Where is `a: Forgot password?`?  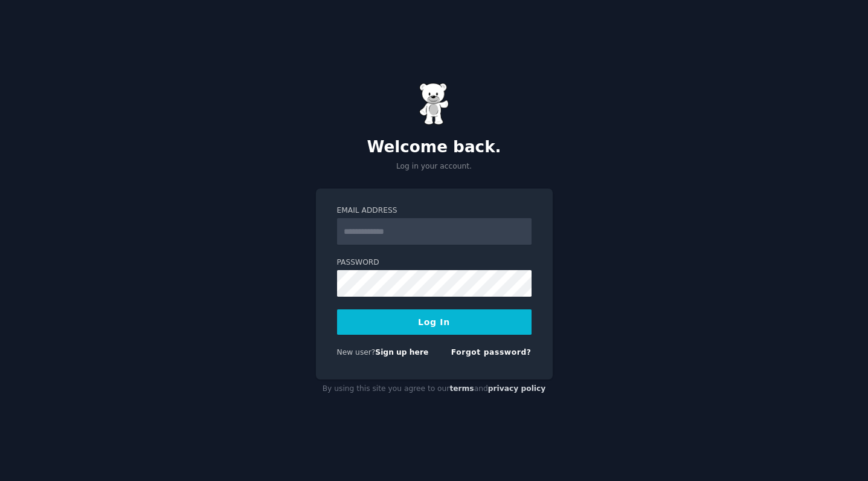 a: Forgot password? is located at coordinates (491, 353).